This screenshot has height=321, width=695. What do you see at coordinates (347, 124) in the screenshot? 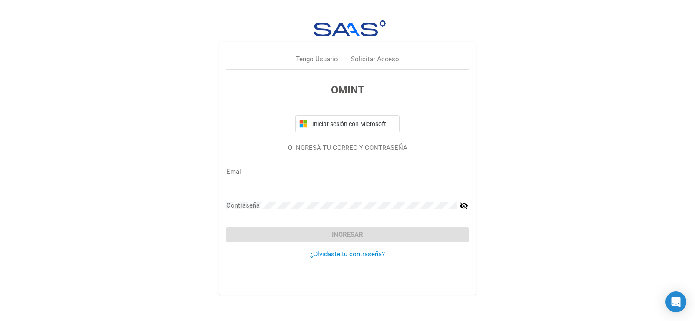
I see `button: Iniciar sesión con Microsoft` at bounding box center [347, 124].